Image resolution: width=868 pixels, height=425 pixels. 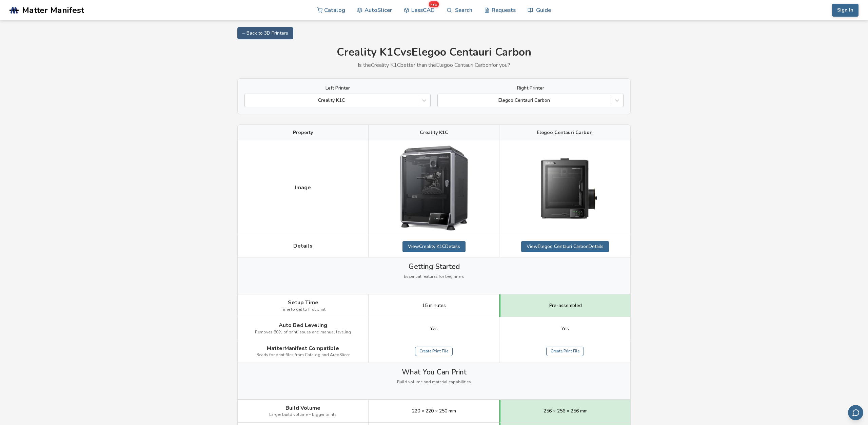 I want to click on span: Time to get to first print, so click(x=303, y=310).